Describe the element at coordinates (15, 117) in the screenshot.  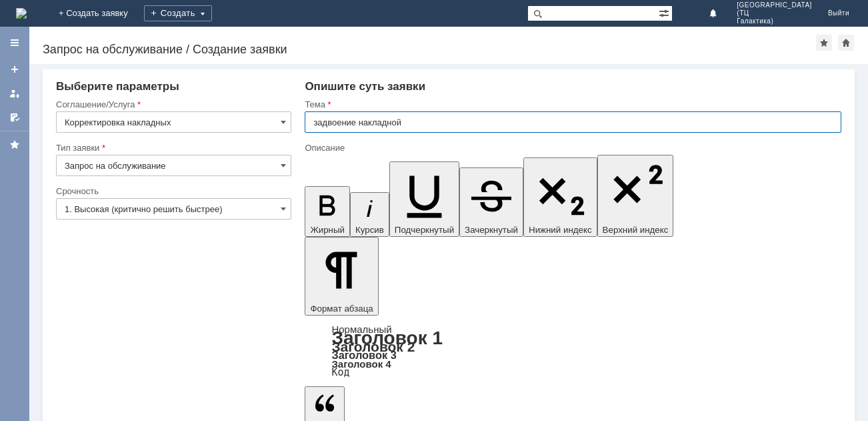
I see `a: Мои согласования` at that location.